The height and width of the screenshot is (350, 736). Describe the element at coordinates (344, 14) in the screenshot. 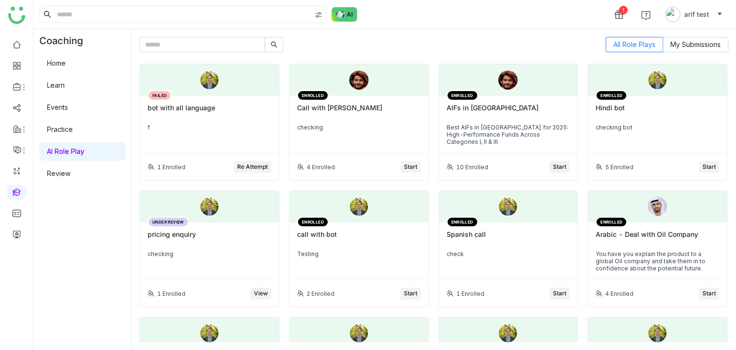

I see `img: ask-buddy-normal.svg` at that location.